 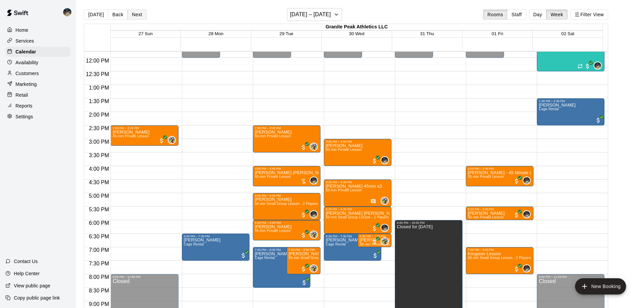 I want to click on div: Availability, so click(x=38, y=62).